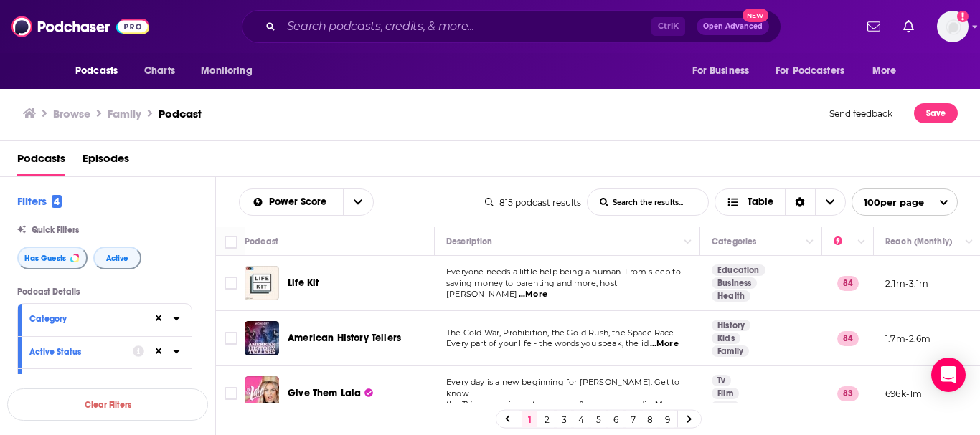 The width and height of the screenshot is (980, 435). I want to click on span: Has Guests, so click(45, 258).